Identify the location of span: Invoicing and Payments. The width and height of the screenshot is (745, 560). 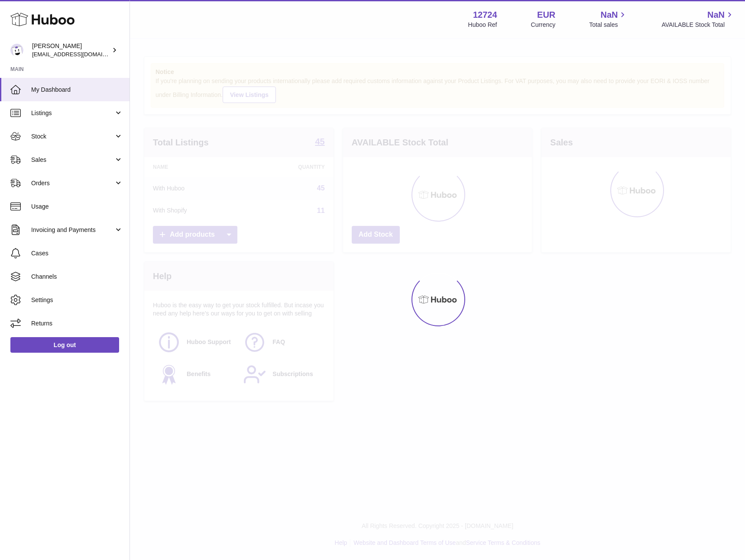
(72, 229).